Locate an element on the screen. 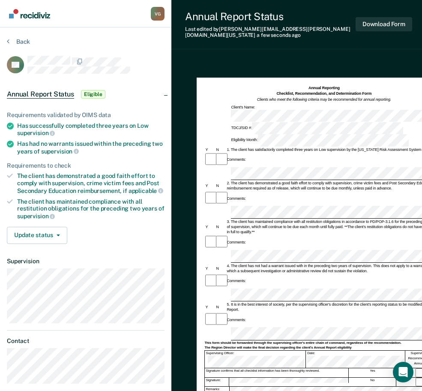 This screenshot has width=422, height=391. button: Profile dropdown button is located at coordinates (158, 14).